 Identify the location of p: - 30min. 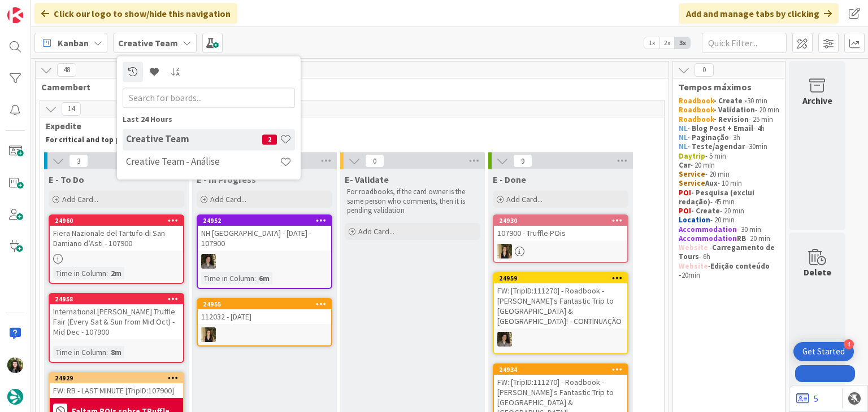
(729, 147).